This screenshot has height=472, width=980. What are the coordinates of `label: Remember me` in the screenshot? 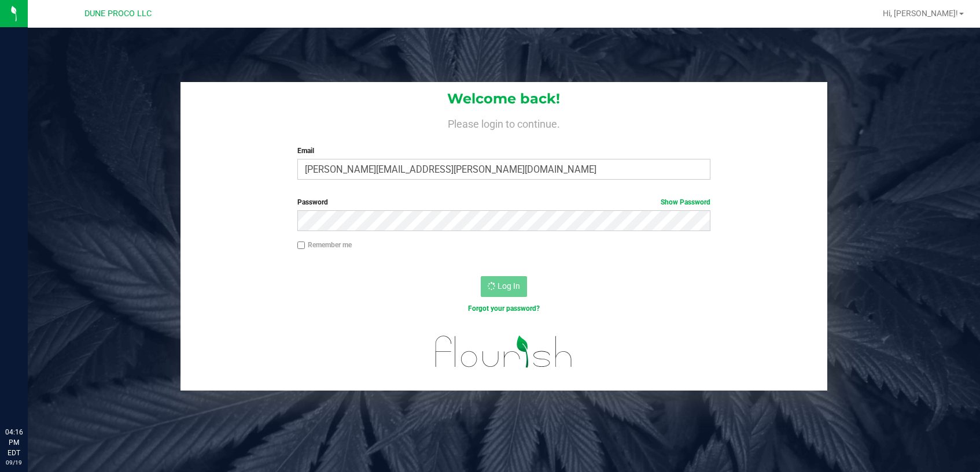 It's located at (325, 245).